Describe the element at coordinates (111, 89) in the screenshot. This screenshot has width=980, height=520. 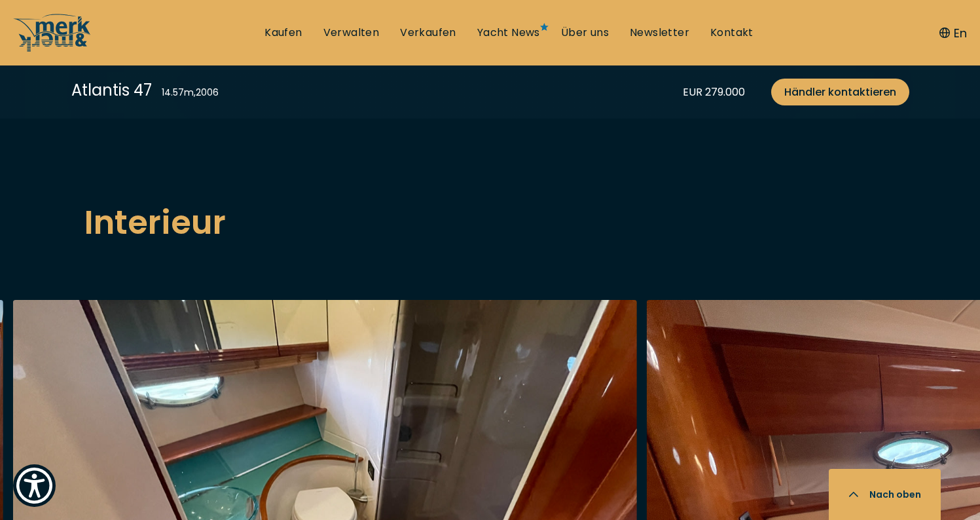
I see `div: Atlantis 47` at that location.